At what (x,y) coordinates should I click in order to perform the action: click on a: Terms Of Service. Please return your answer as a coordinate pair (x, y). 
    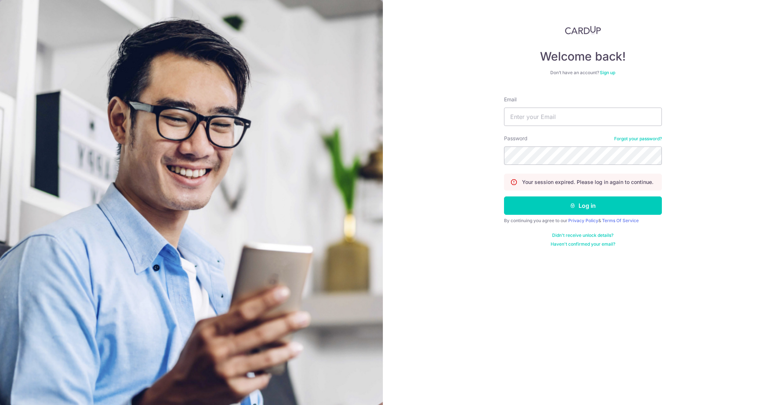
    Looking at the image, I should click on (620, 220).